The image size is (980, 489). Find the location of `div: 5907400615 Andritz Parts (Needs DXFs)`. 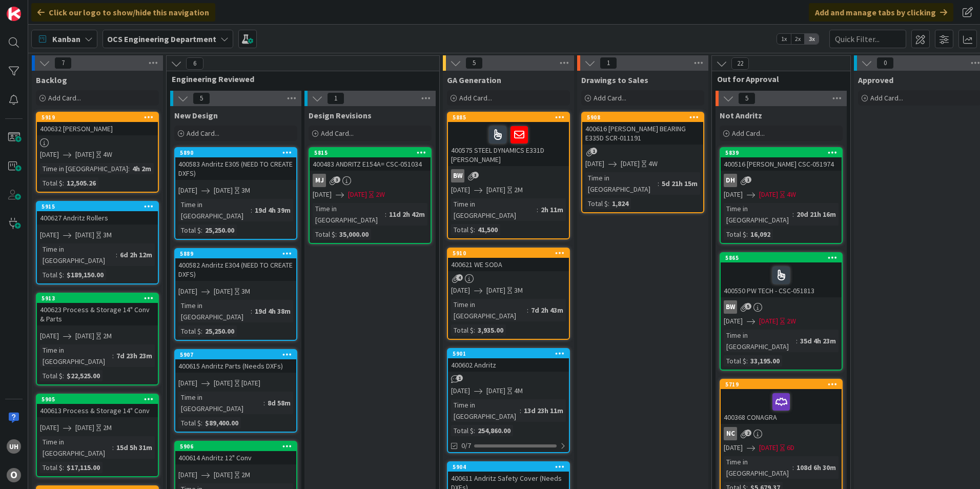

div: 5907400615 Andritz Parts (Needs DXFs) is located at coordinates (236, 361).